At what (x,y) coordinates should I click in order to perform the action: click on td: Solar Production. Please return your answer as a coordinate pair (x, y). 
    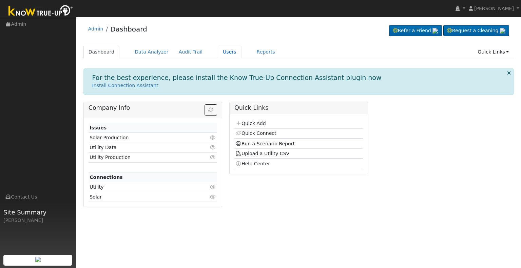
    Looking at the image, I should click on (142, 138).